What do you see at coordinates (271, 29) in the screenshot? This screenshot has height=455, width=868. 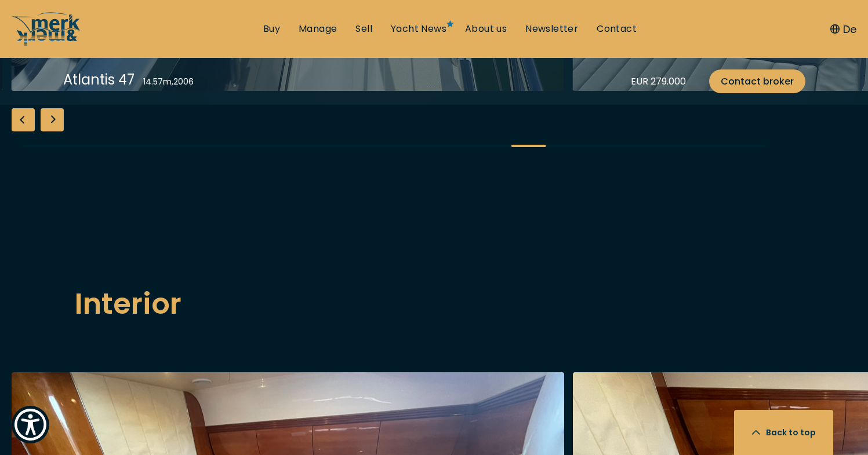 I see `a: Buy` at bounding box center [271, 29].